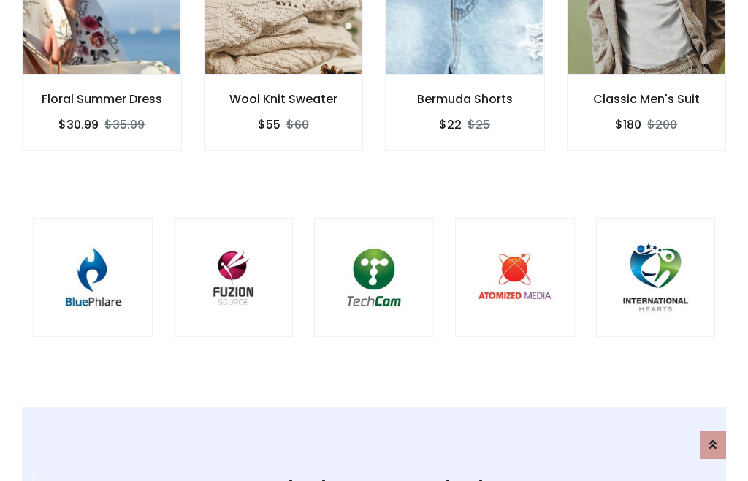  I want to click on h6: $55, so click(269, 124).